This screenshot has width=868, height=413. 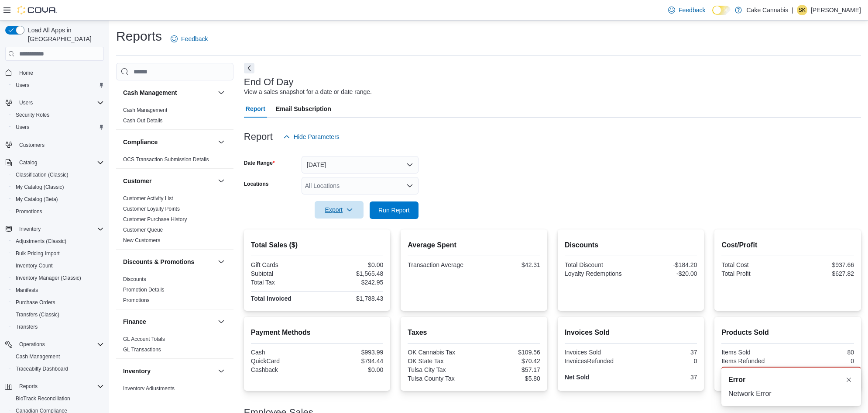 I want to click on span: Dark Mode, so click(x=712, y=15).